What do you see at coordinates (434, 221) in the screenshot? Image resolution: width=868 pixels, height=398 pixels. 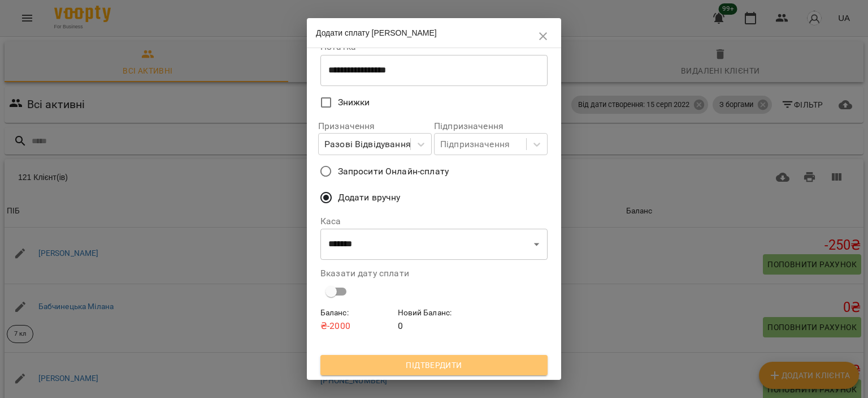 I see `label: Каса` at bounding box center [434, 221].